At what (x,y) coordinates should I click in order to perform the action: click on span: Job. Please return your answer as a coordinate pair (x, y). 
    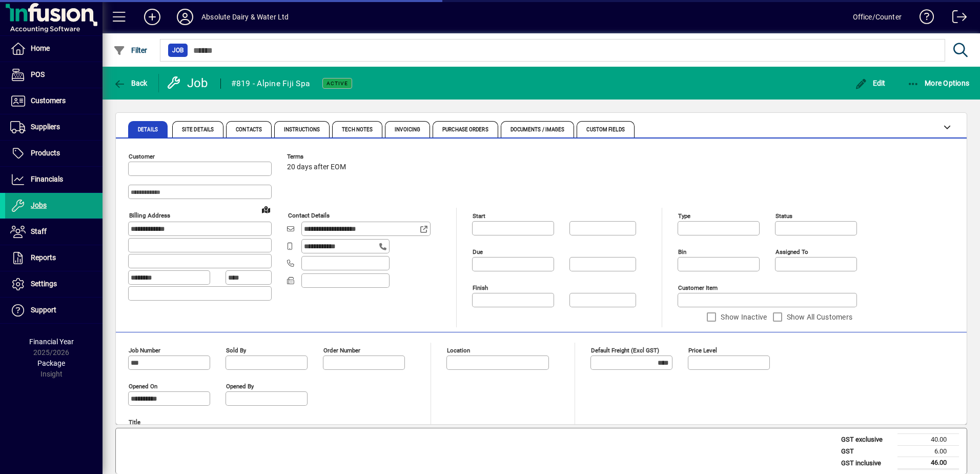
    Looking at the image, I should click on (178, 50).